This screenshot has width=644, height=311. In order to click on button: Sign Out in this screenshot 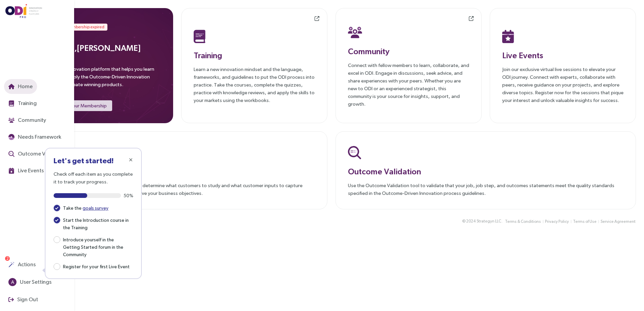, I will do `click(23, 300)`.